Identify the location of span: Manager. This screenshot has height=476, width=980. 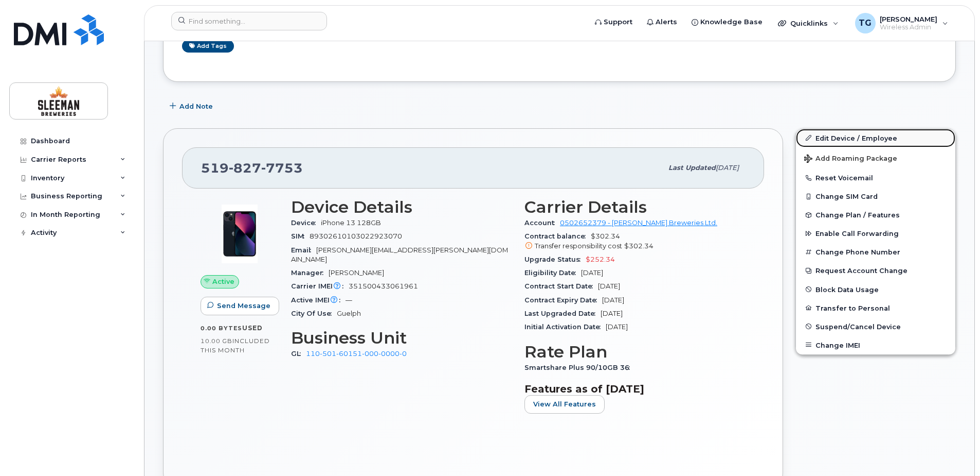
(310, 272).